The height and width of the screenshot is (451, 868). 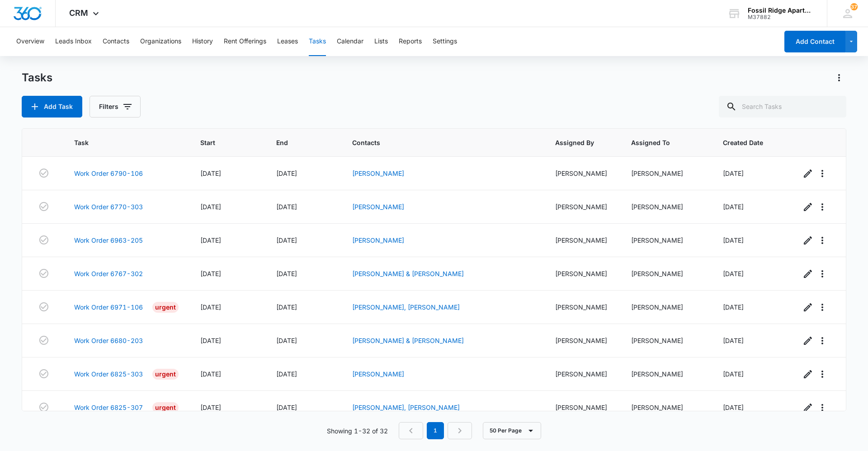 What do you see at coordinates (108, 173) in the screenshot?
I see `a: Work Order 6790-106` at bounding box center [108, 173].